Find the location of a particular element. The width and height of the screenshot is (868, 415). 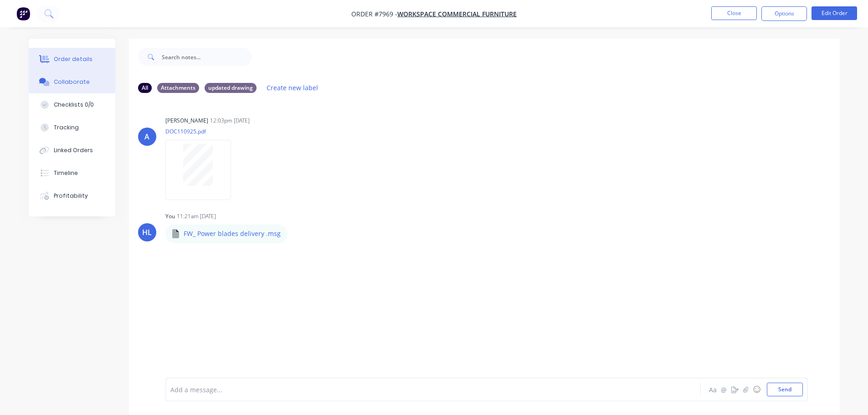

div: All is located at coordinates (145, 88).